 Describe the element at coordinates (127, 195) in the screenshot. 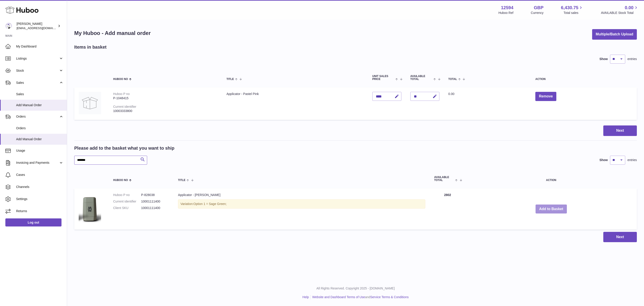

I see `dt: Huboo P no` at that location.